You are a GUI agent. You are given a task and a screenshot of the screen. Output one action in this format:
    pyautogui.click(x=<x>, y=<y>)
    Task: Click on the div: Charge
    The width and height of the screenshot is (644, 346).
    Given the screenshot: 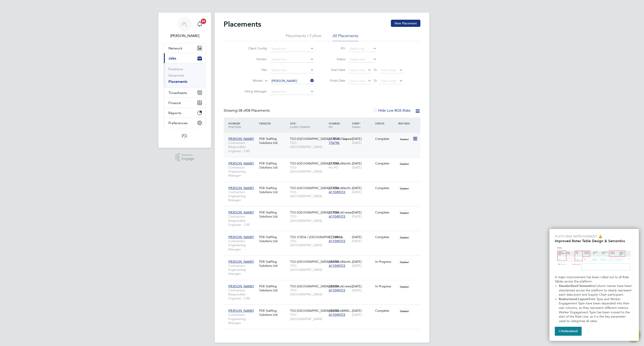 What is the action you would take?
    pyautogui.click(x=339, y=125)
    